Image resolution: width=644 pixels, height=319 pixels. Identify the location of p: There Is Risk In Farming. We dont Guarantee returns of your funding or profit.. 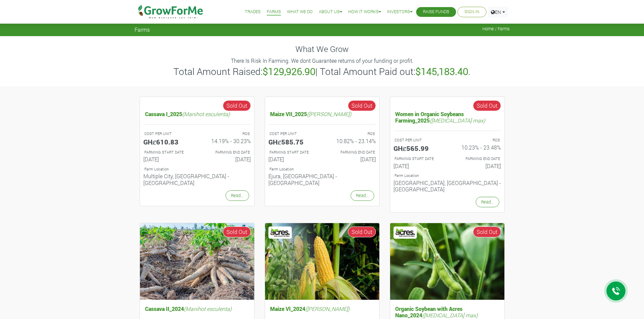
(322, 61).